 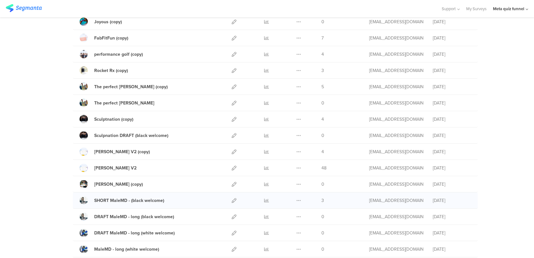 I want to click on div: SHORT MaleMD - (black welcome), so click(x=129, y=200).